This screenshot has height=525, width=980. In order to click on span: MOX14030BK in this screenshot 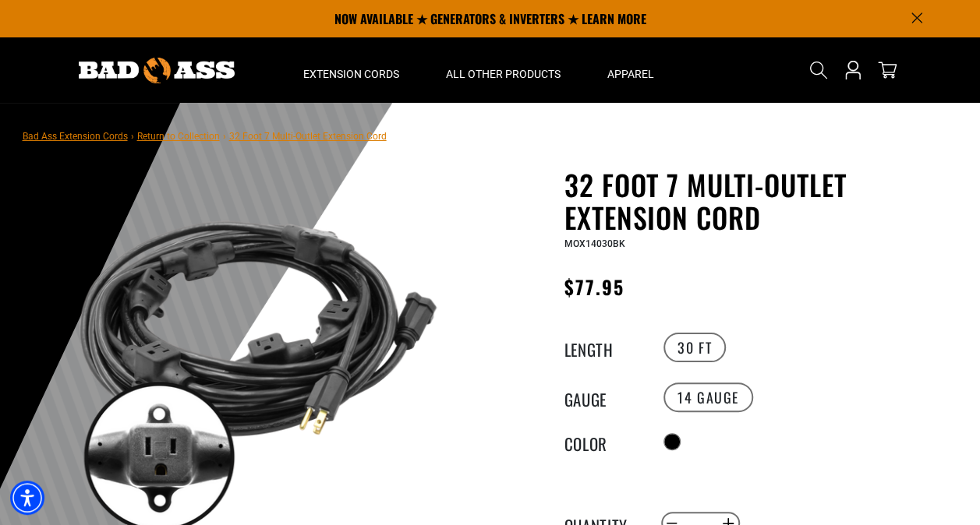, I will do `click(595, 244)`.